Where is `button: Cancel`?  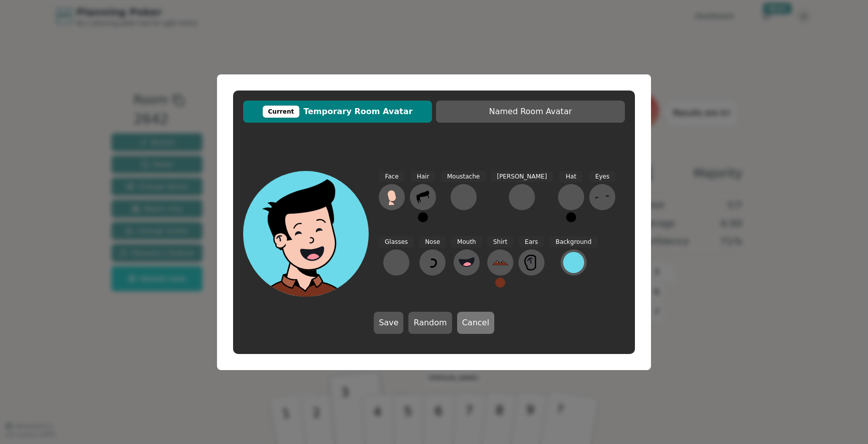 button: Cancel is located at coordinates (476, 323).